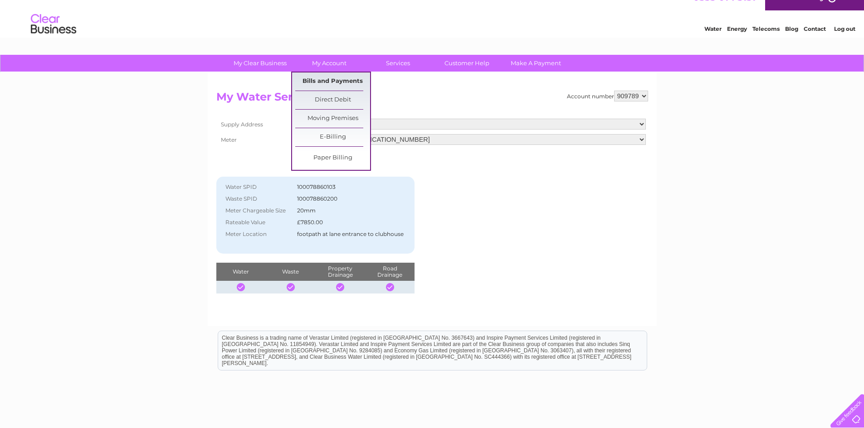 This screenshot has width=864, height=428. I want to click on a: Energy, so click(737, 42).